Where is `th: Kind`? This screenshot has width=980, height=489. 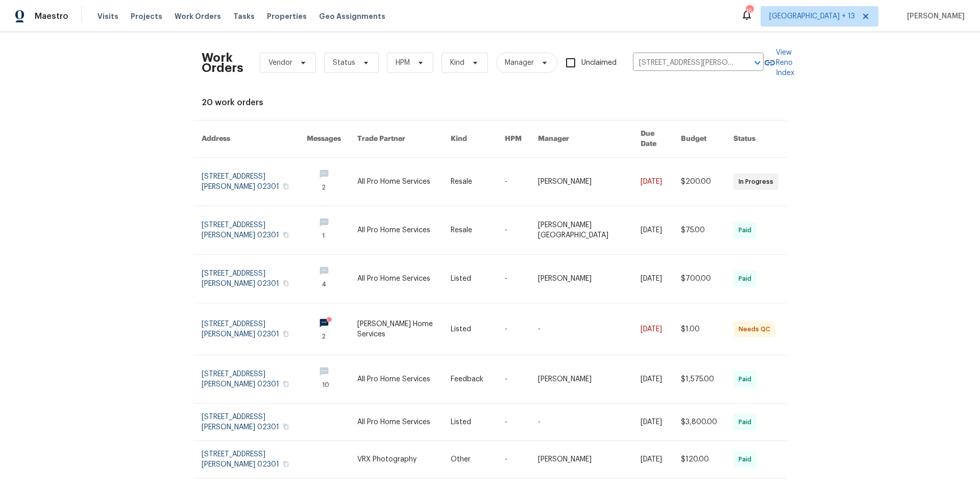 th: Kind is located at coordinates (470, 139).